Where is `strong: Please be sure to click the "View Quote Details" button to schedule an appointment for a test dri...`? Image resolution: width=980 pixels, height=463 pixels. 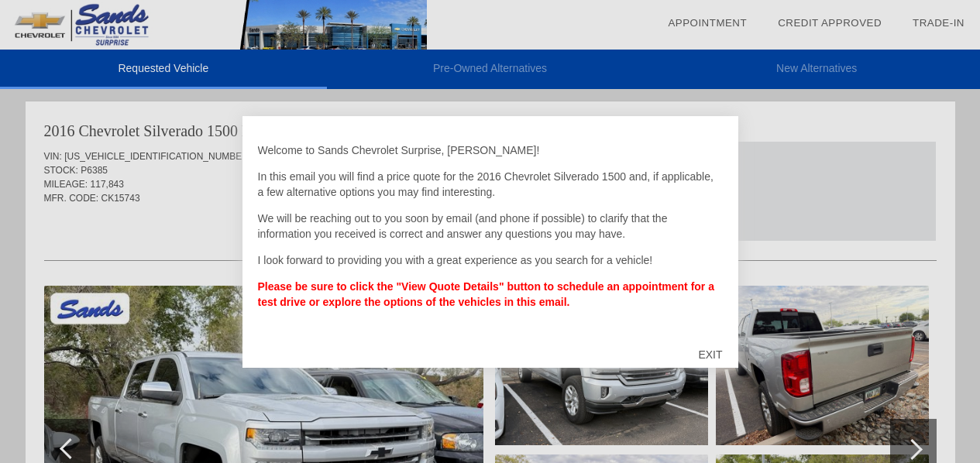 strong: Please be sure to click the "View Quote Details" button to schedule an appointment for a test dri... is located at coordinates (485, 294).